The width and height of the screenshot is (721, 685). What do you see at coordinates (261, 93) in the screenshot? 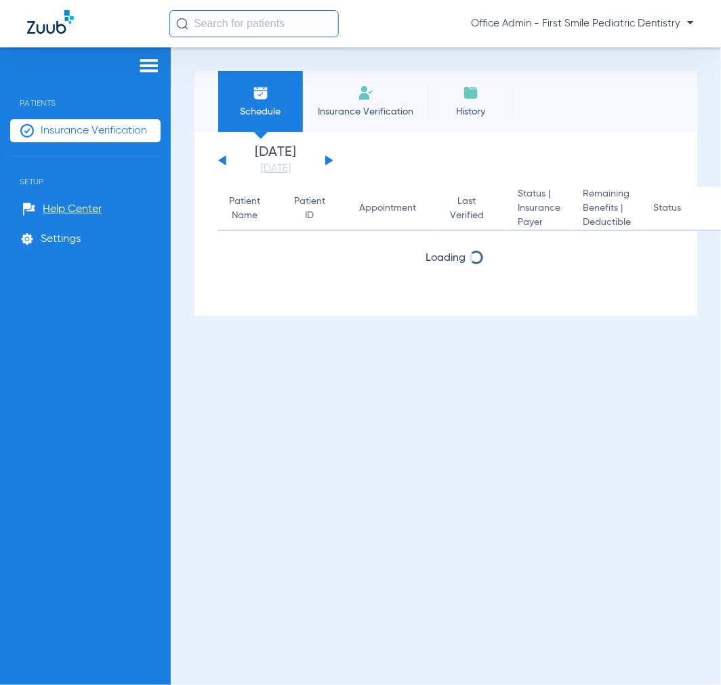
I see `img: Schedule` at bounding box center [261, 93].